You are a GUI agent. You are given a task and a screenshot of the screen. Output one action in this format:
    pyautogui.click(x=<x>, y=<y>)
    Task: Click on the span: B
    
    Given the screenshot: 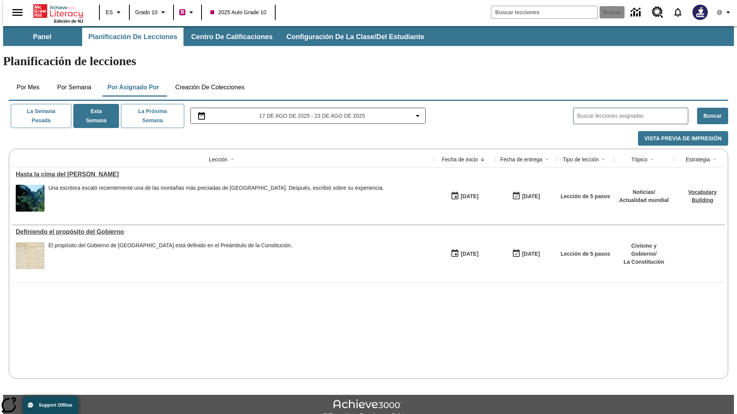 What is the action you would take?
    pyautogui.click(x=182, y=12)
    